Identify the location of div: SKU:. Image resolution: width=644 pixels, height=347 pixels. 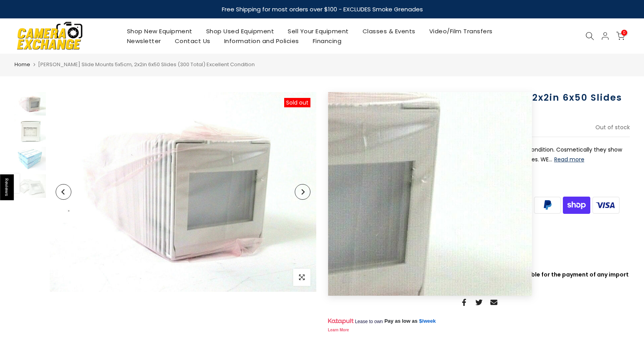
(479, 245).